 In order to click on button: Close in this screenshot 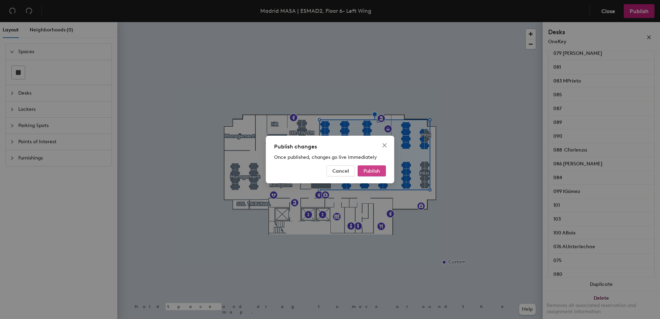, I will do `click(385, 145)`.